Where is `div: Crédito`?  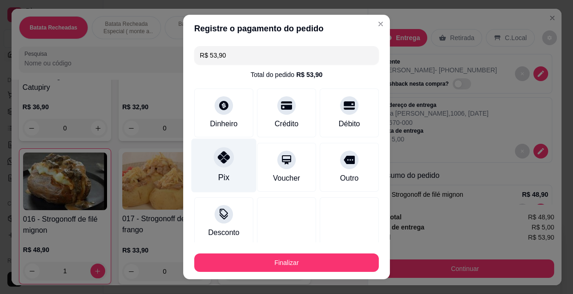 div: Crédito is located at coordinates (287, 124).